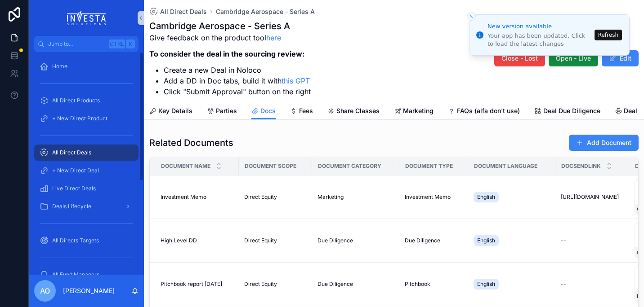 The height and width of the screenshot is (307, 644). Describe the element at coordinates (434, 284) in the screenshot. I see `a: Pitchbook` at that location.